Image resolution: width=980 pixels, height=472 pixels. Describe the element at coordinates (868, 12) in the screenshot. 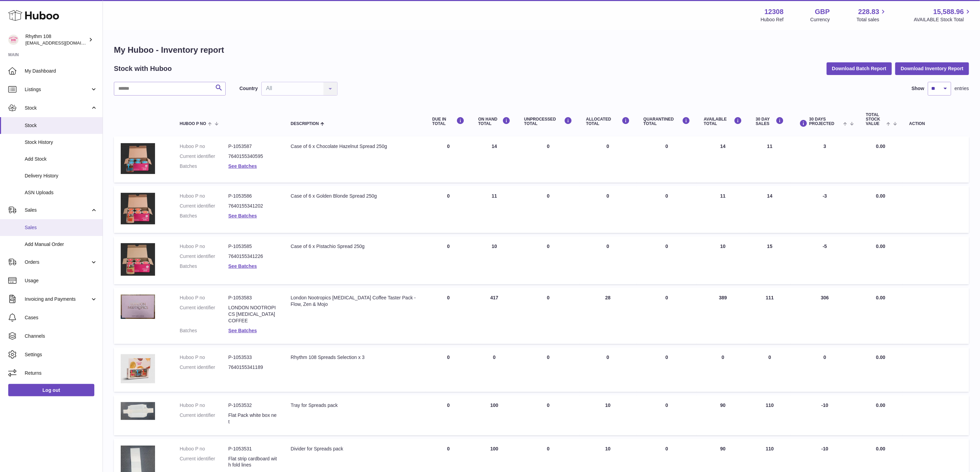

I see `span: 228.83` at that location.